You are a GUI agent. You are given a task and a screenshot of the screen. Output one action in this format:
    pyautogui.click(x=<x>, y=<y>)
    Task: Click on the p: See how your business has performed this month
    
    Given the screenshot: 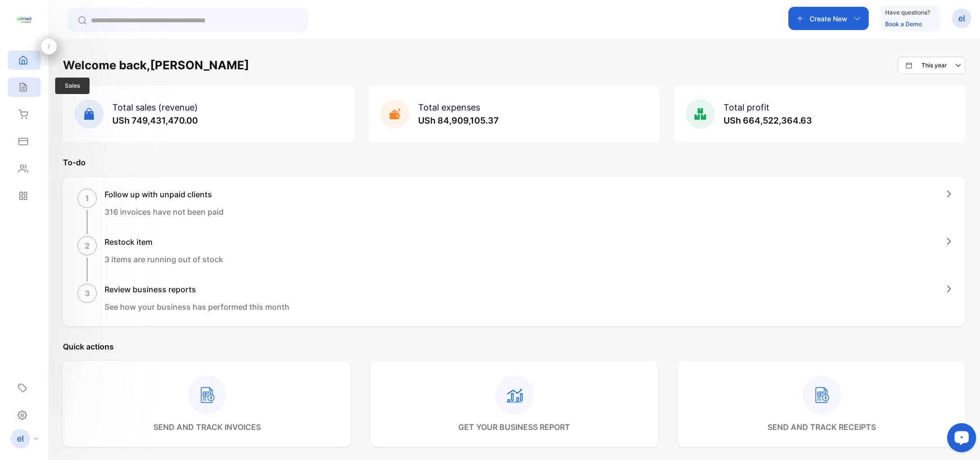 What is the action you would take?
    pyautogui.click(x=197, y=307)
    